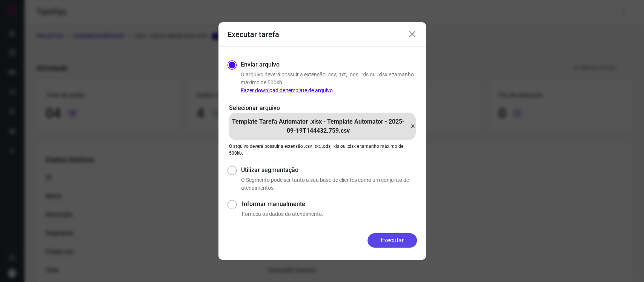 The width and height of the screenshot is (644, 282). What do you see at coordinates (392, 240) in the screenshot?
I see `button: Executar` at bounding box center [392, 240].